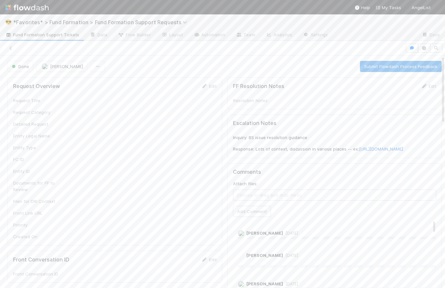 This screenshot has height=288, width=445. I want to click on h5: Comments, so click(335, 172).